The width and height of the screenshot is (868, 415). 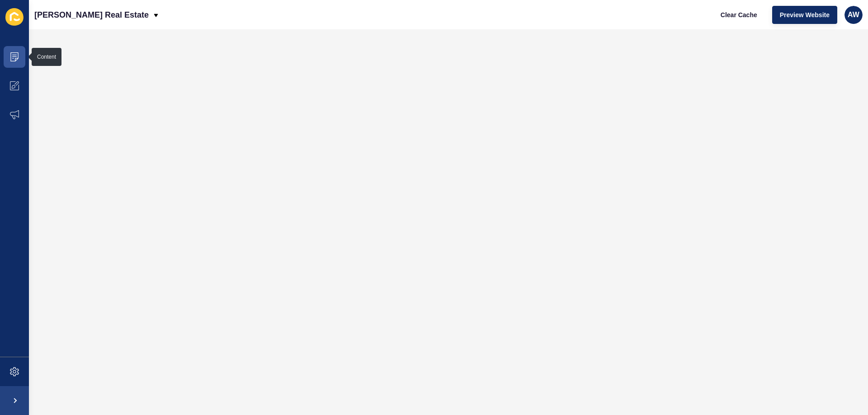 I want to click on button: Preview Website, so click(x=804, y=15).